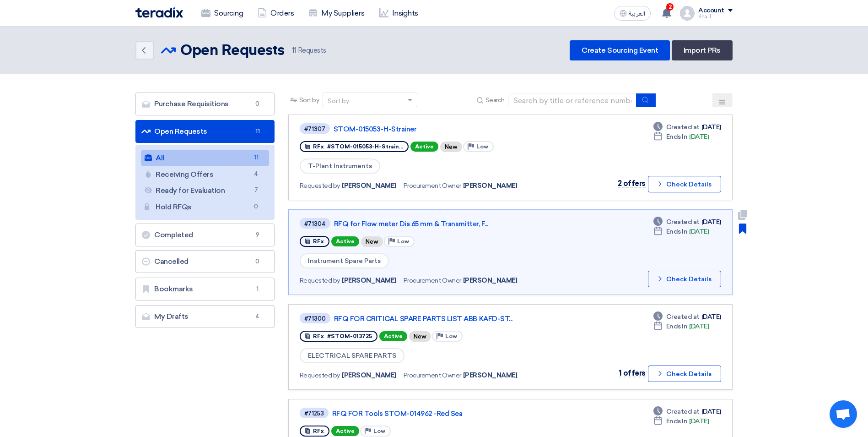  What do you see at coordinates (620, 51) in the screenshot?
I see `a: Create Sourcing Event` at bounding box center [620, 51].